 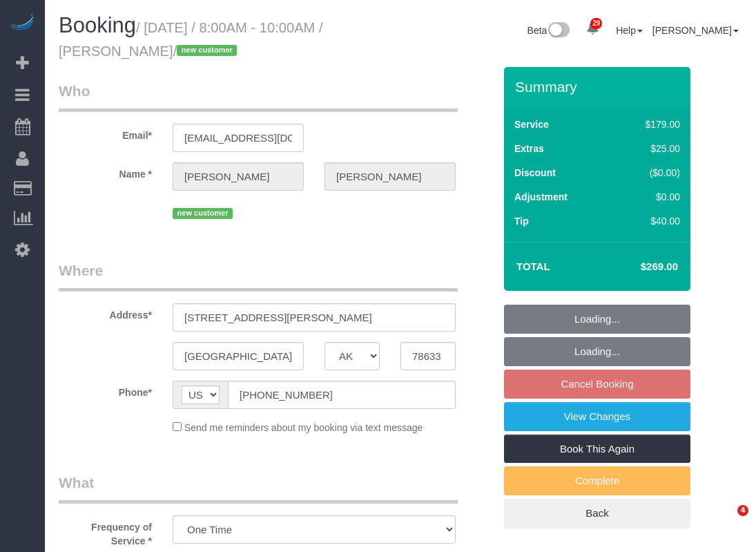 What do you see at coordinates (558, 31) in the screenshot?
I see `img: New interface` at bounding box center [558, 31].